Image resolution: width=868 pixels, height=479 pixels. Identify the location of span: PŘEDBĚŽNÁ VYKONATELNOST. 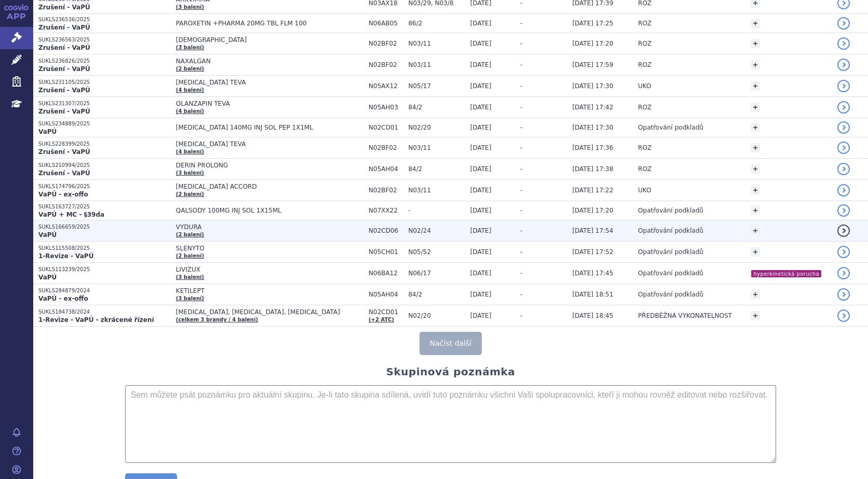
(684, 316).